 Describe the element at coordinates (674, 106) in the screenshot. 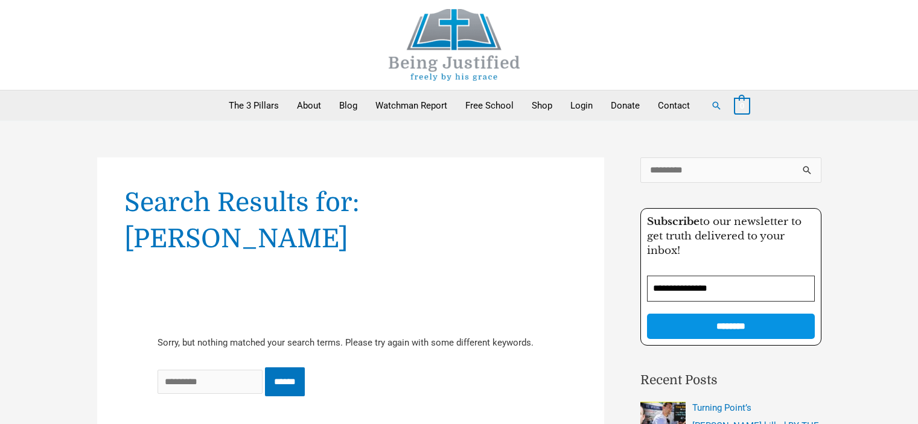

I see `a: Contact` at that location.